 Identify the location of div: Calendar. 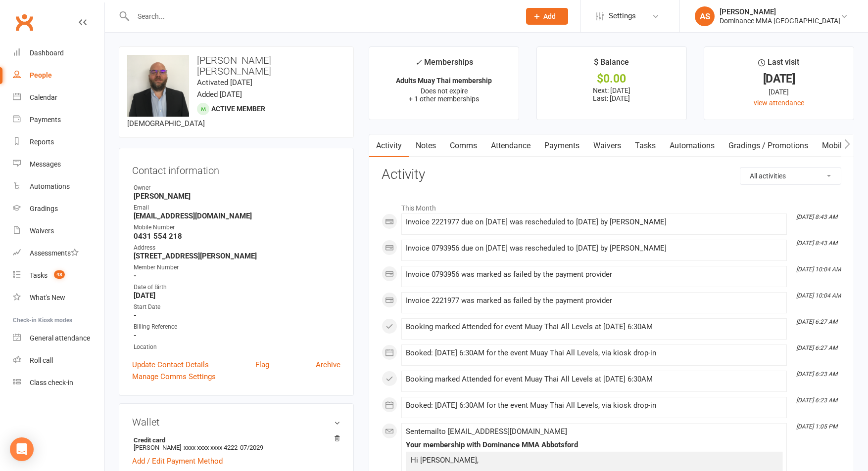
(44, 97).